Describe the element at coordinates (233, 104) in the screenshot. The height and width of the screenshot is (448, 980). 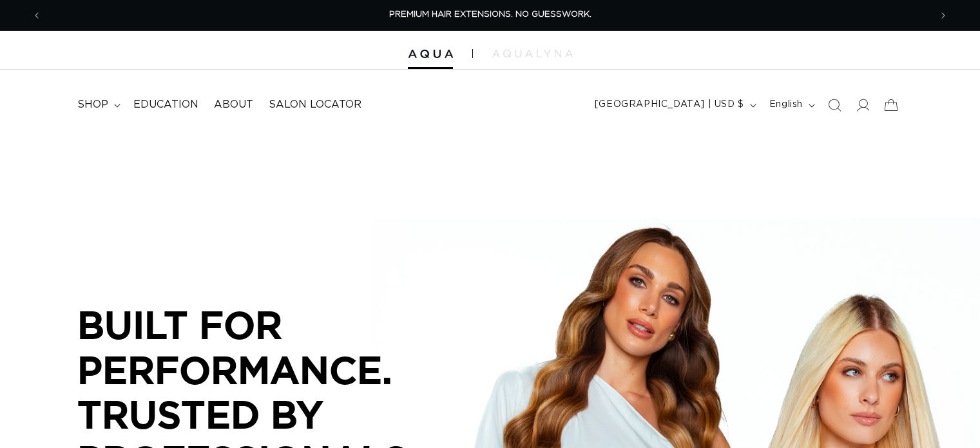
I see `span: About` at that location.